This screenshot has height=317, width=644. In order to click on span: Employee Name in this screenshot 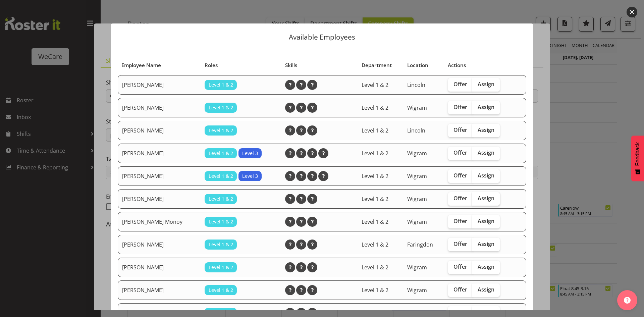, I will do `click(141, 65)`.